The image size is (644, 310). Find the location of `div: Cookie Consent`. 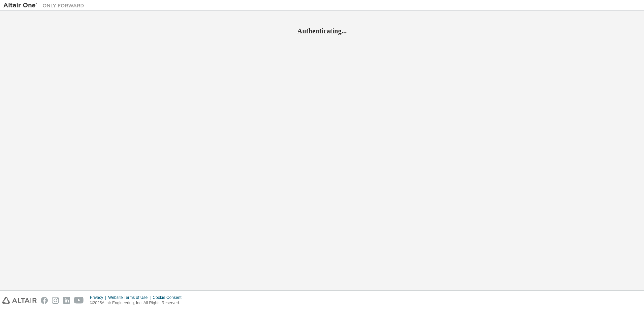

div: Cookie Consent is located at coordinates (169, 298).